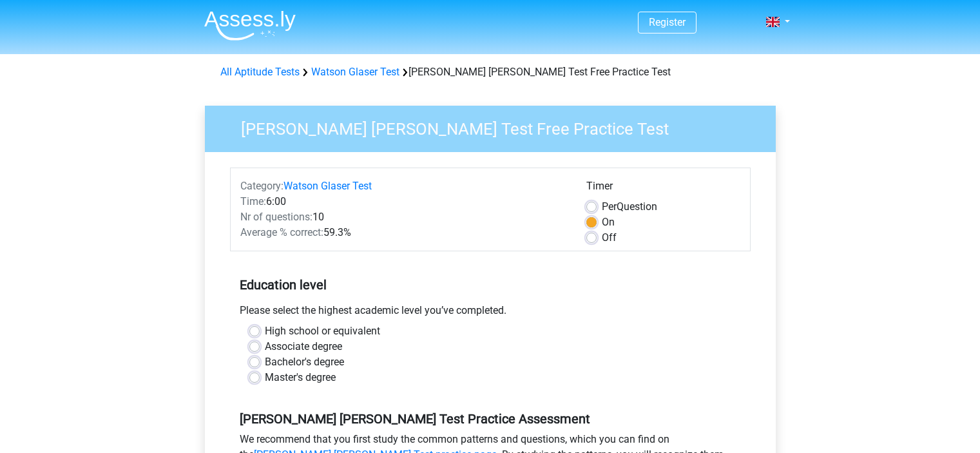  What do you see at coordinates (403, 232) in the screenshot?
I see `div: 59.3%` at bounding box center [403, 232].